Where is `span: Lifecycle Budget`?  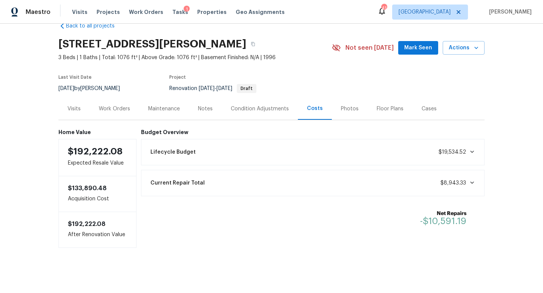 span: Lifecycle Budget is located at coordinates (173, 152).